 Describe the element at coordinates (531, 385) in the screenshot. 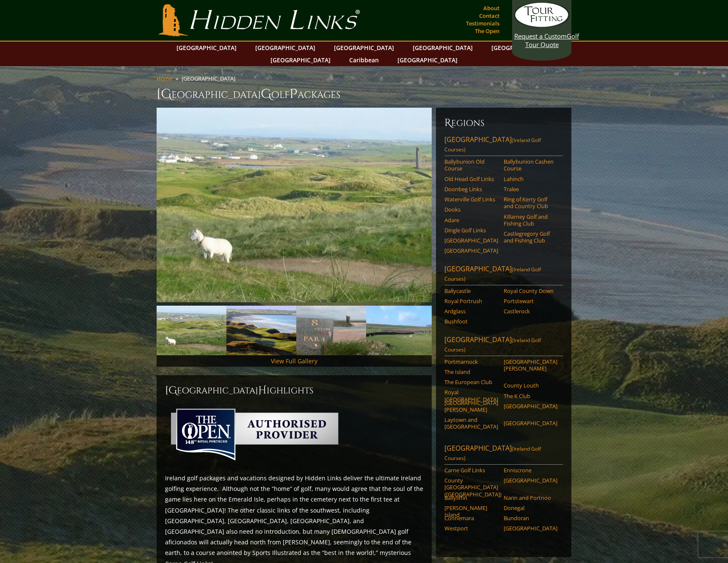

I see `a: County Louth` at that location.